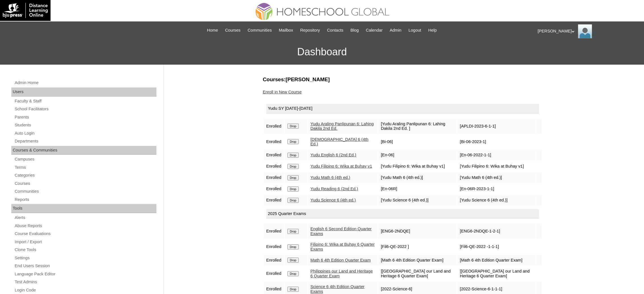 The image size is (644, 294). What do you see at coordinates (85, 117) in the screenshot?
I see `a: Parents` at bounding box center [85, 117].